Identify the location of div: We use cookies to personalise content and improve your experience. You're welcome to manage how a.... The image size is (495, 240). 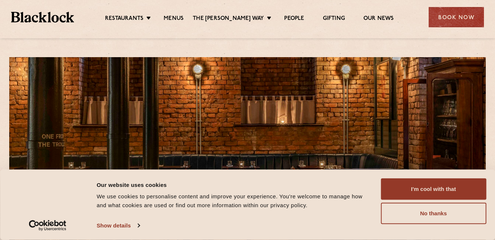
(235, 201).